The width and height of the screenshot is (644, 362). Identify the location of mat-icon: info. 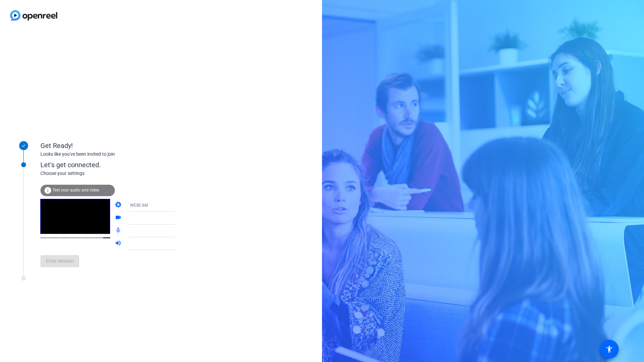
(48, 191).